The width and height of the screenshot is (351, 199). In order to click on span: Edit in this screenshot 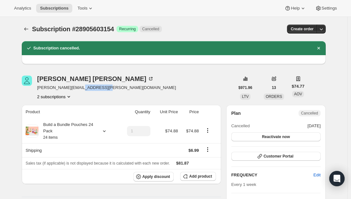, I will do `click(317, 175)`.